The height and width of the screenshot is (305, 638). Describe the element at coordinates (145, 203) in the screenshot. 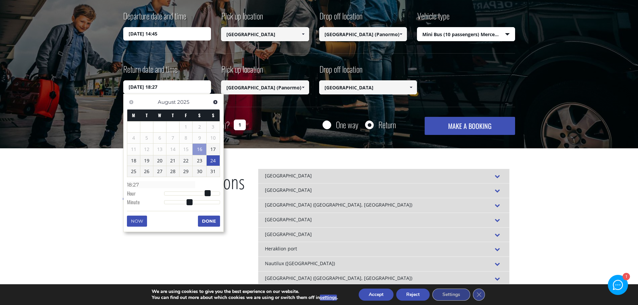

I see `dt: Minute` at that location.